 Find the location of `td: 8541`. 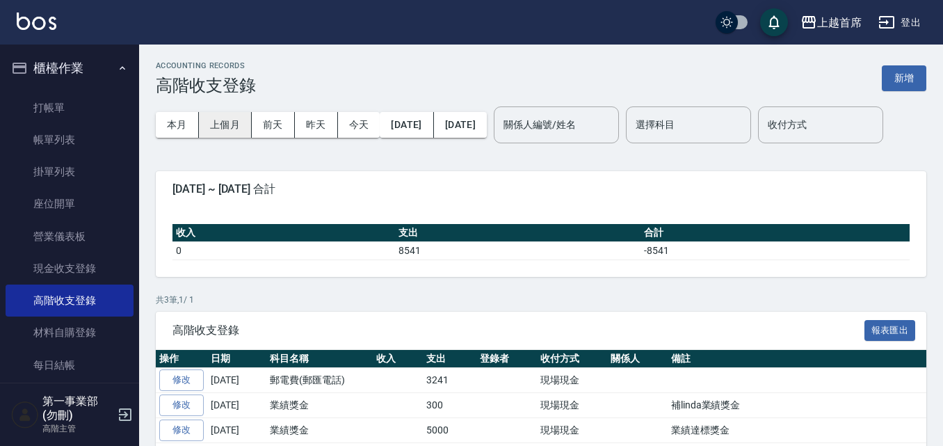

td: 8541 is located at coordinates (518, 250).